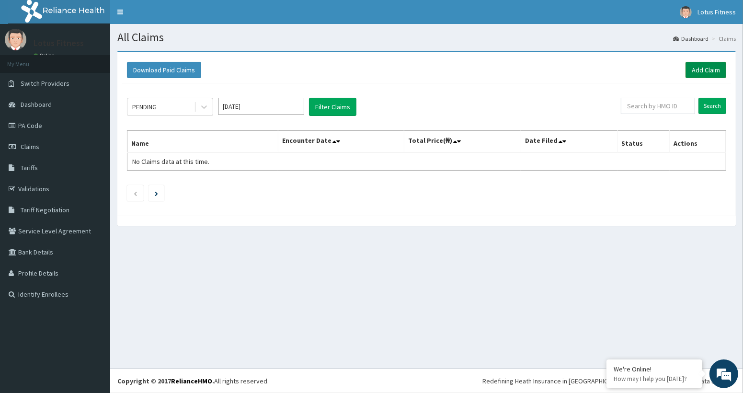 This screenshot has width=743, height=393. I want to click on th: Total Price(₦), so click(463, 142).